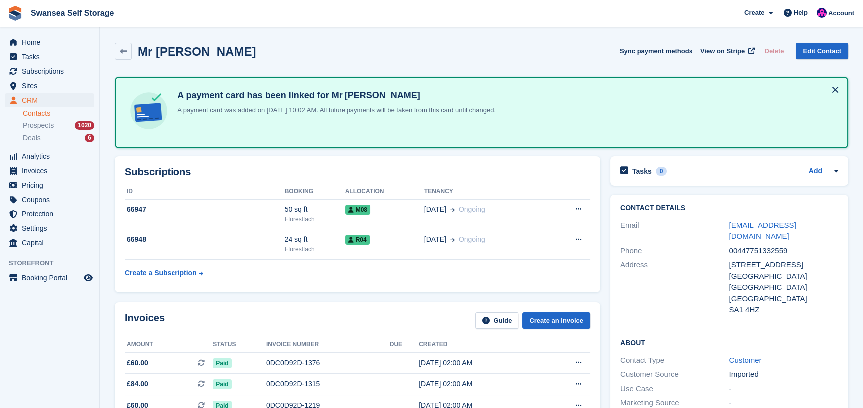 The width and height of the screenshot is (863, 408). I want to click on h2: Contact Details, so click(729, 208).